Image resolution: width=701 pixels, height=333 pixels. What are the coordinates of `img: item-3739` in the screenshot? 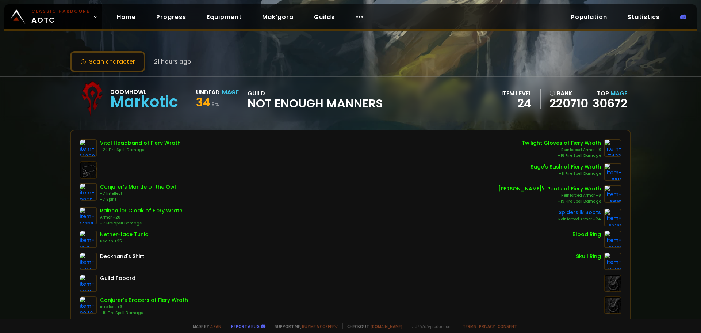 It's located at (613, 261).